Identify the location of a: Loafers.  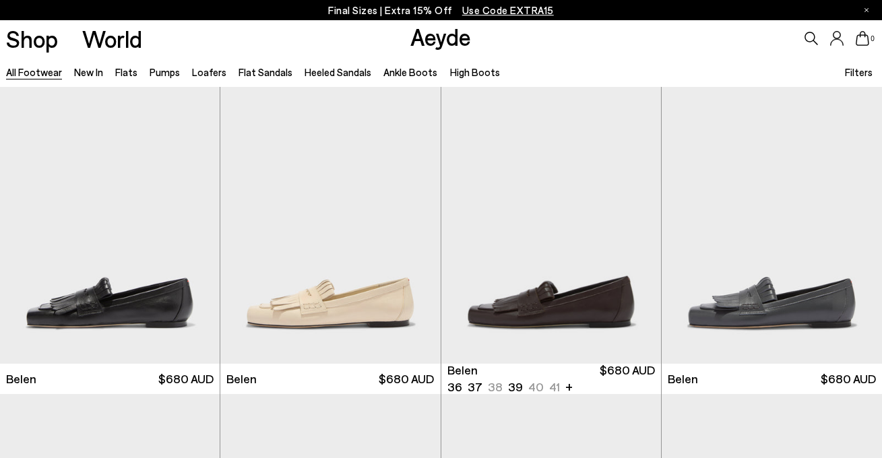
(209, 72).